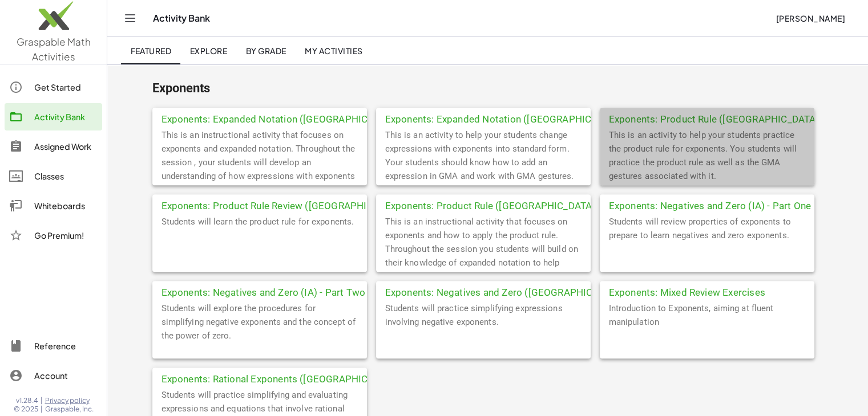 The height and width of the screenshot is (416, 868). I want to click on div: This is an instructional activity that focuses on exponents and expanded notation. Throughout the..., so click(260, 157).